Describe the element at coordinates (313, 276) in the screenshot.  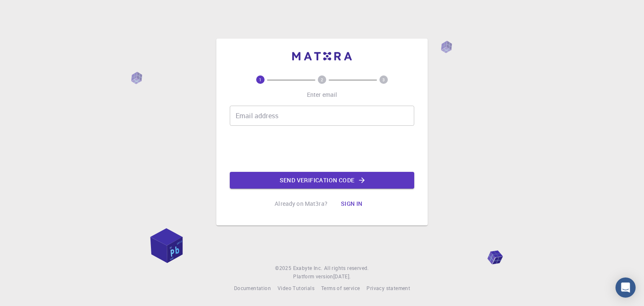
I see `span: Platform version` at that location.